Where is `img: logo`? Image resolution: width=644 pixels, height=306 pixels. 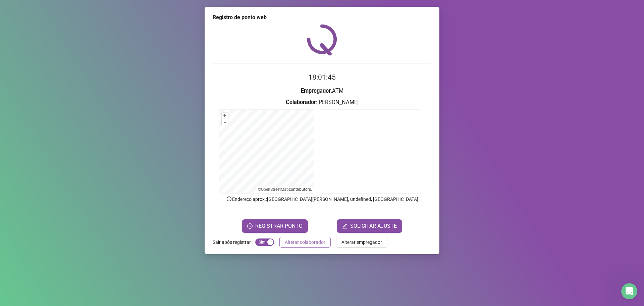
img: logo is located at coordinates (18, 18).